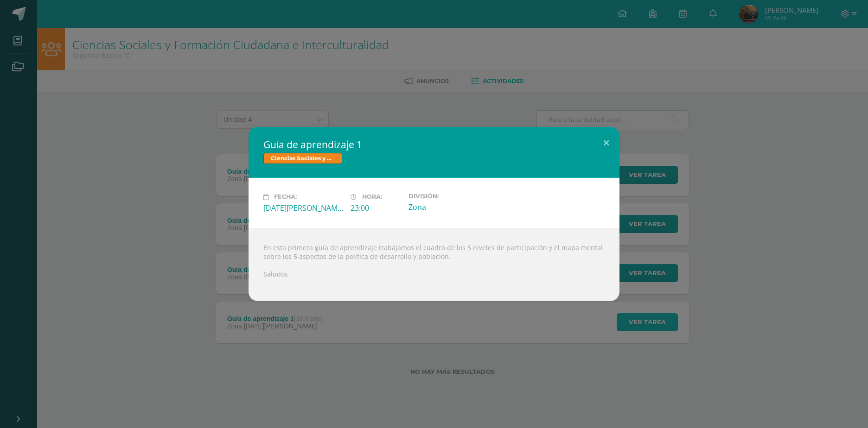 The height and width of the screenshot is (428, 868). Describe the element at coordinates (285, 197) in the screenshot. I see `span: Fecha:` at that location.